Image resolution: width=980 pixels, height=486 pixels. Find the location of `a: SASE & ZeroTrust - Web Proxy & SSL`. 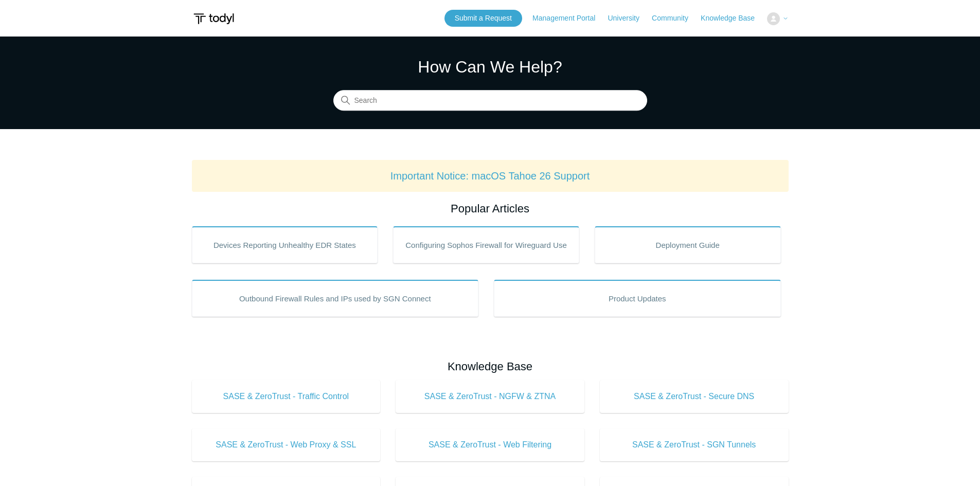

a: SASE & ZeroTrust - Web Proxy & SSL is located at coordinates (286, 445).